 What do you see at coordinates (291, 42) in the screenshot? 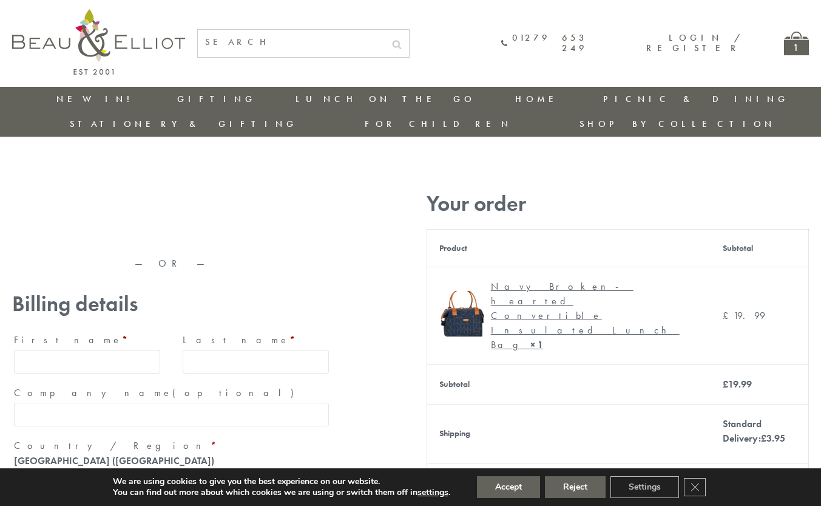
I see `input: SEARCH` at bounding box center [291, 42].